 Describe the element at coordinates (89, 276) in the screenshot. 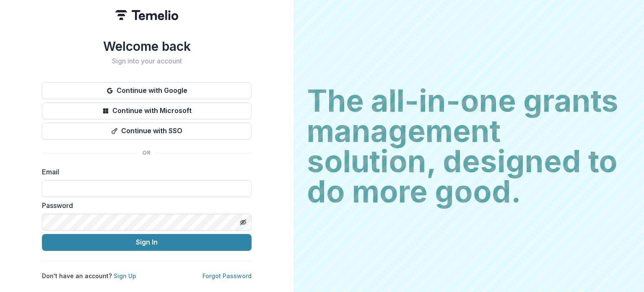

I see `p: Don't have an account?` at that location.